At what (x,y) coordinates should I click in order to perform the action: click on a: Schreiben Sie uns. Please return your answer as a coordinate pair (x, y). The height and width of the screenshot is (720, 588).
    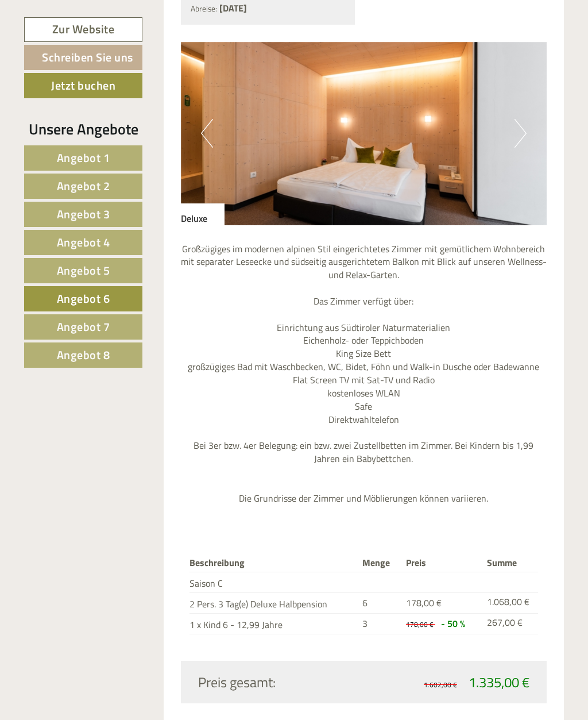
    Looking at the image, I should click on (83, 57).